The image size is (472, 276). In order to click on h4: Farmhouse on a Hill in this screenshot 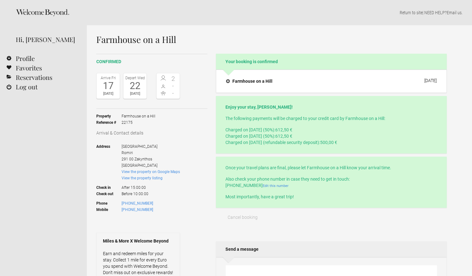, I will do `click(249, 81)`.